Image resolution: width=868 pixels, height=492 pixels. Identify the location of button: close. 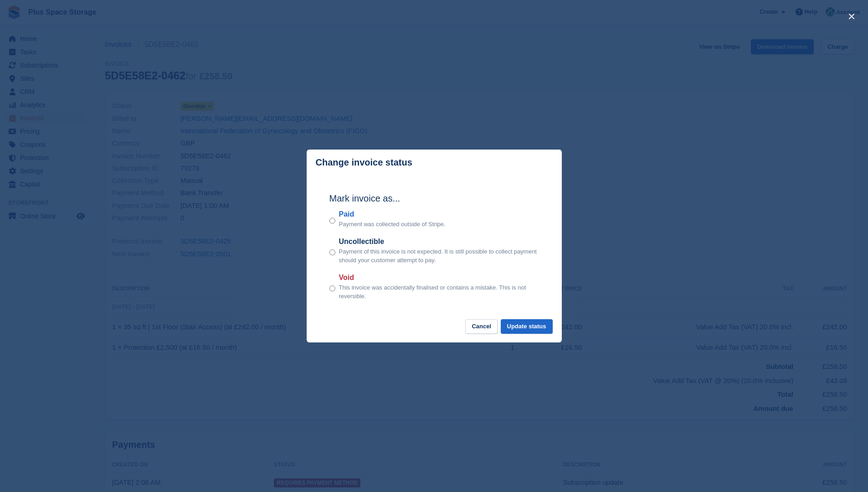
(852, 16).